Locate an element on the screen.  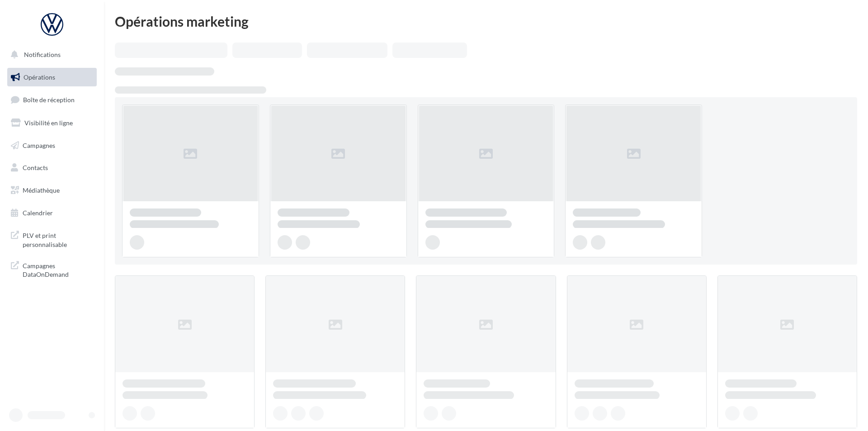
a: Boîte de réception is located at coordinates (52, 100).